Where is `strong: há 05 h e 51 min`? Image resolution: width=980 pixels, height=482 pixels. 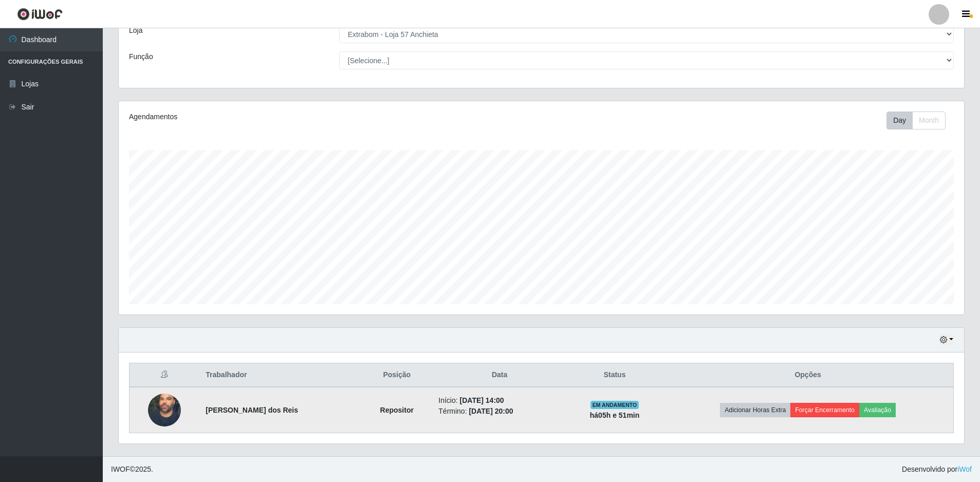 strong: há 05 h e 51 min is located at coordinates (614, 415).